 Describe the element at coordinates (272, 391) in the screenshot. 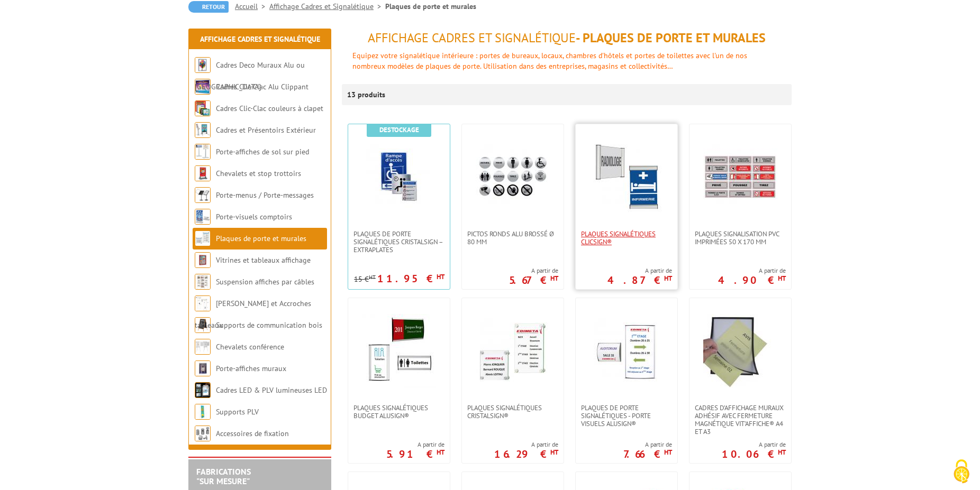

I see `a: Cadres LED & PLV lumineuses LED` at that location.